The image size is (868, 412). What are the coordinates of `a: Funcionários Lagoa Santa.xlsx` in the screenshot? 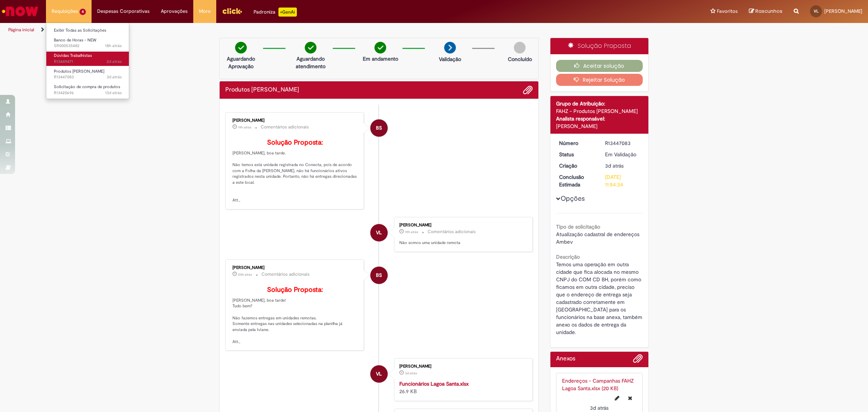 It's located at (434, 384).